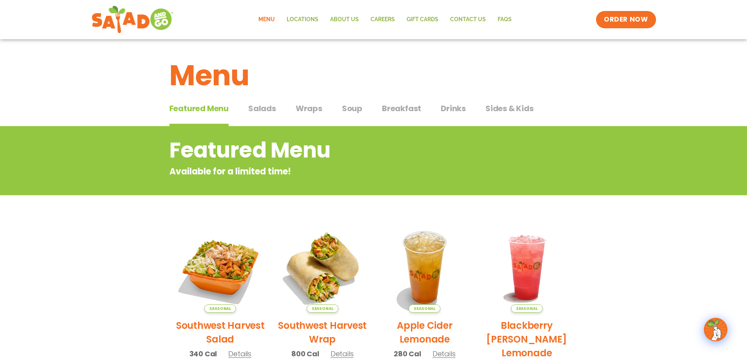  Describe the element at coordinates (342, 171) in the screenshot. I see `p: Available for a limited time!` at that location.